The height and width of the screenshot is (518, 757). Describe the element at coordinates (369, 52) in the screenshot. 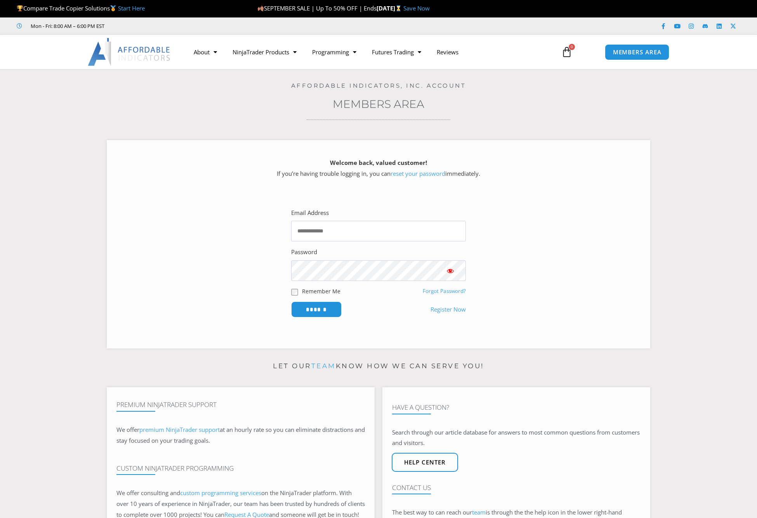

I see `nav: Menu` at that location.